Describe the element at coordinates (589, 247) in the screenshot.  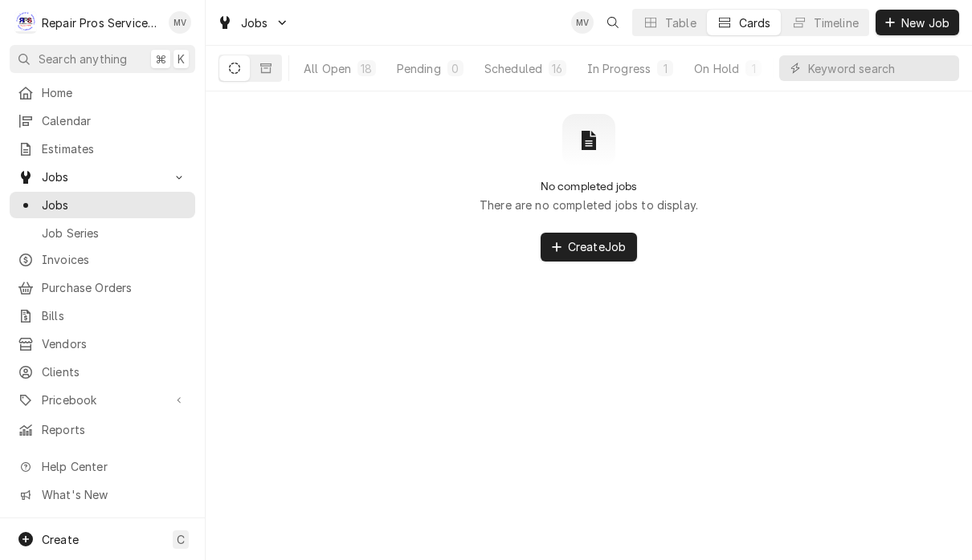
I see `button: CreateJob` at that location.